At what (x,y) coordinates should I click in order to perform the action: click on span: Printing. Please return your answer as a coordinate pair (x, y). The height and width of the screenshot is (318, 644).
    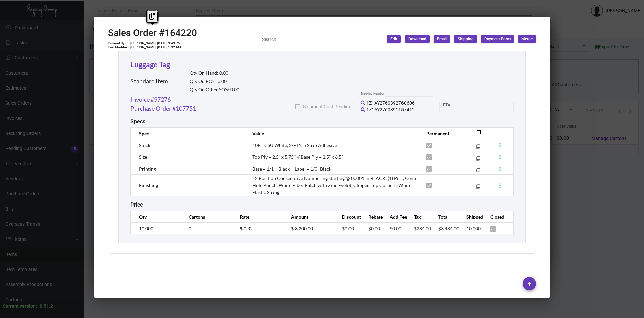
    Looking at the image, I should click on (147, 169).